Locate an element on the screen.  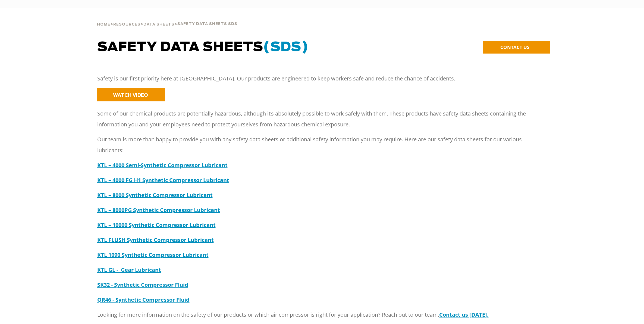
strong: QR46 - Synthetic Compressor Fluid is located at coordinates (143, 300).